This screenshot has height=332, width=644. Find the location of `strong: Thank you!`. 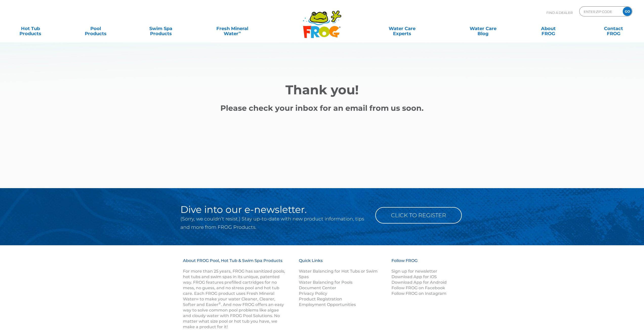

strong: Thank you! is located at coordinates (322, 90).